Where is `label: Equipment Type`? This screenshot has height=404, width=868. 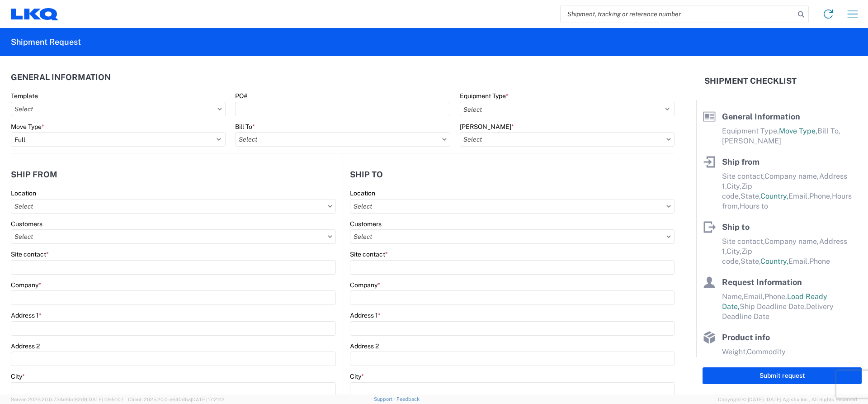
label: Equipment Type is located at coordinates (484, 96).